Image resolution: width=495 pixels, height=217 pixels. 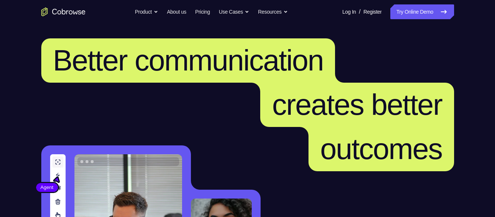 What do you see at coordinates (47, 187) in the screenshot?
I see `span: Agent` at bounding box center [47, 187].